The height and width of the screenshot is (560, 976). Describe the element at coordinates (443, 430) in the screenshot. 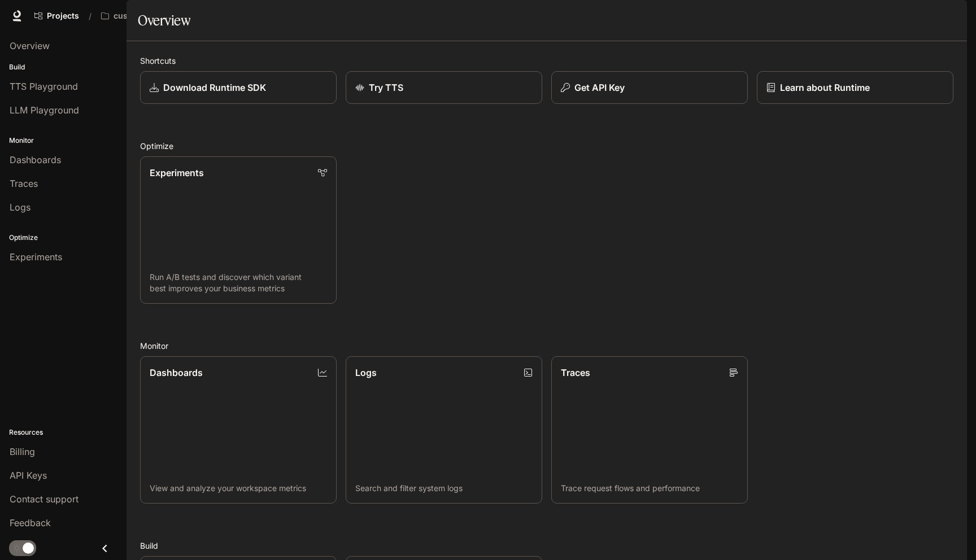

I see `a: LogsSearch and filter system logs` at that location.